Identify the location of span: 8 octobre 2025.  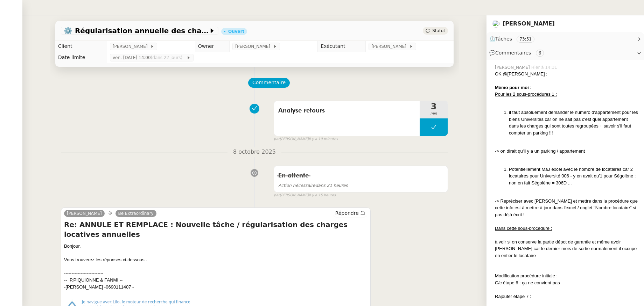
(255, 152).